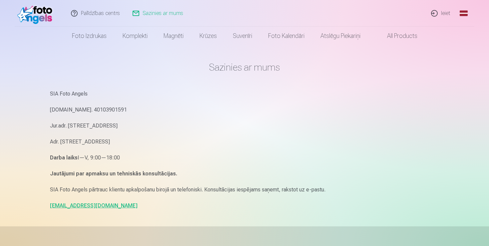 This screenshot has height=246, width=489. What do you see at coordinates (286, 36) in the screenshot?
I see `a: Foto kalendāri` at bounding box center [286, 36].